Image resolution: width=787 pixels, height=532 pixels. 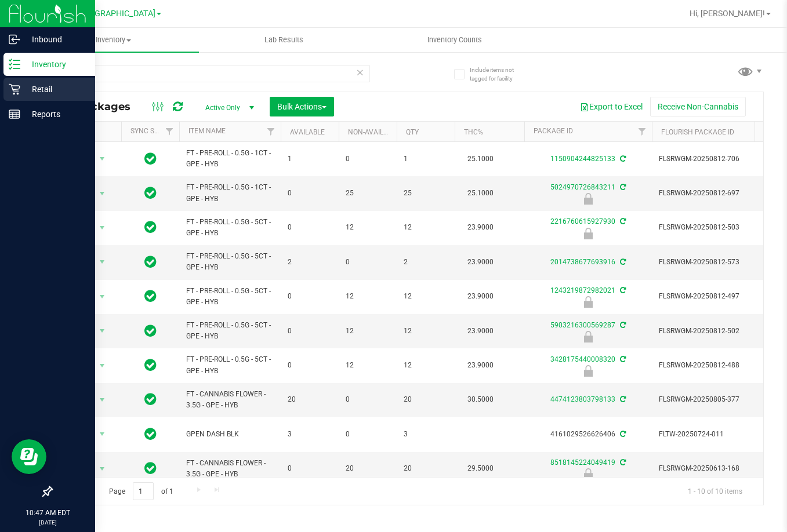 What do you see at coordinates (152, 131) in the screenshot?
I see `a: Sync Status` at bounding box center [152, 131].